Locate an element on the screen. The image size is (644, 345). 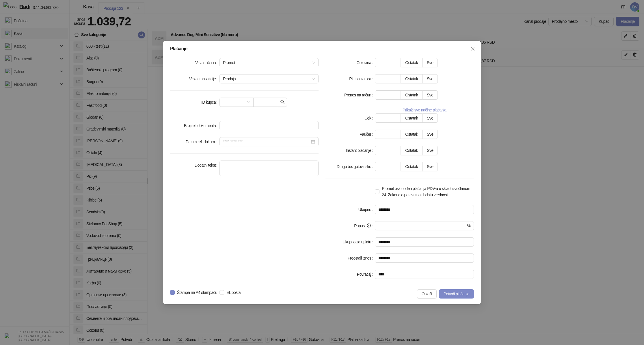
span: Promet is located at coordinates (269, 63).